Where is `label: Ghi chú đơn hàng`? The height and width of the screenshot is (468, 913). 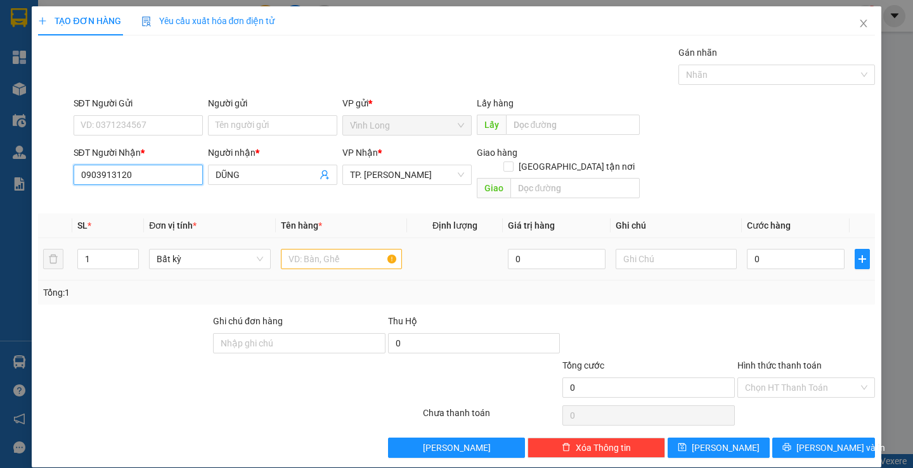 label: Ghi chú đơn hàng is located at coordinates (248, 321).